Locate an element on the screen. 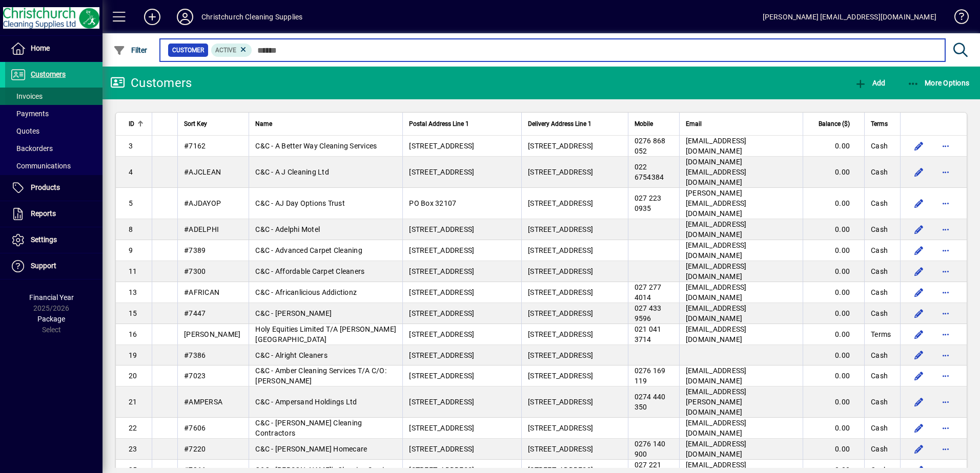 The image size is (980, 473). span: Quotes is located at coordinates (25, 131).